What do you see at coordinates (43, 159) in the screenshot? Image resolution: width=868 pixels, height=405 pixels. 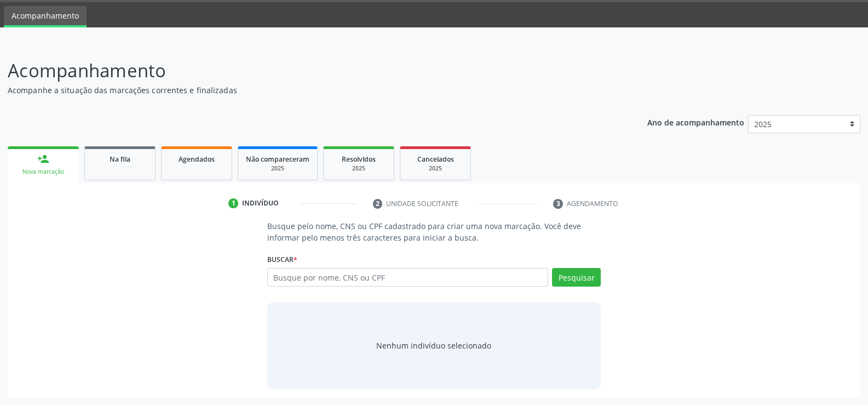 I see `div: person_add` at bounding box center [43, 159].